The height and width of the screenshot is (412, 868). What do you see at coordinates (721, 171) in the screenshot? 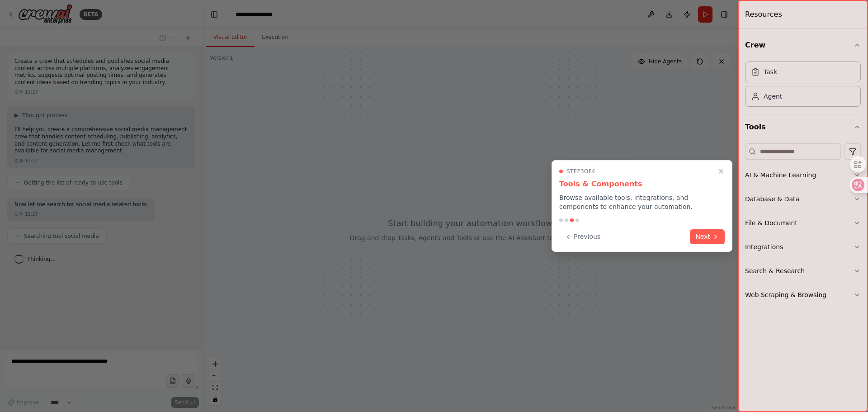
I see `button: Close walkthrough` at bounding box center [721, 171].